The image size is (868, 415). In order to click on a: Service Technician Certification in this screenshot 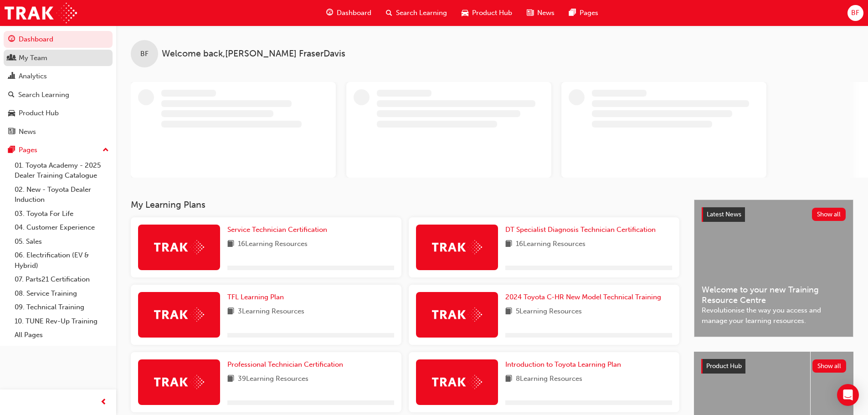, I will do `click(279, 230)`.